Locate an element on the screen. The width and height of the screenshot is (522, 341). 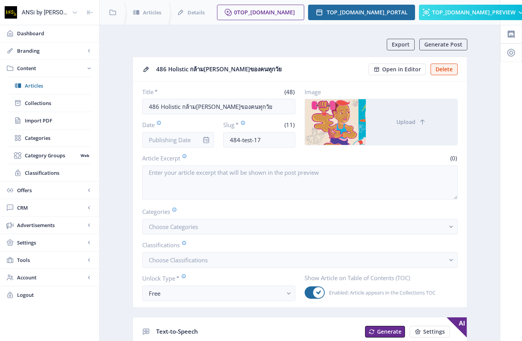
span: Account is located at coordinates (51, 278).